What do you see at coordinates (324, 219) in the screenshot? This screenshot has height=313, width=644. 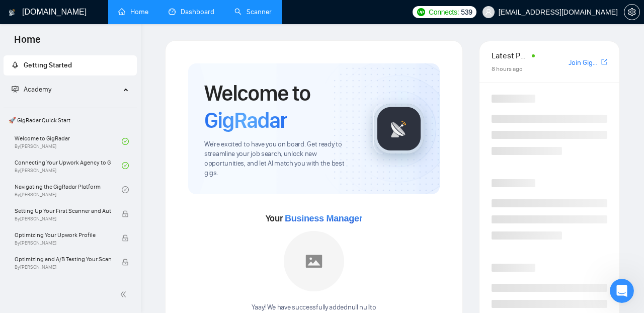 I see `span: Business Manager` at bounding box center [324, 219].